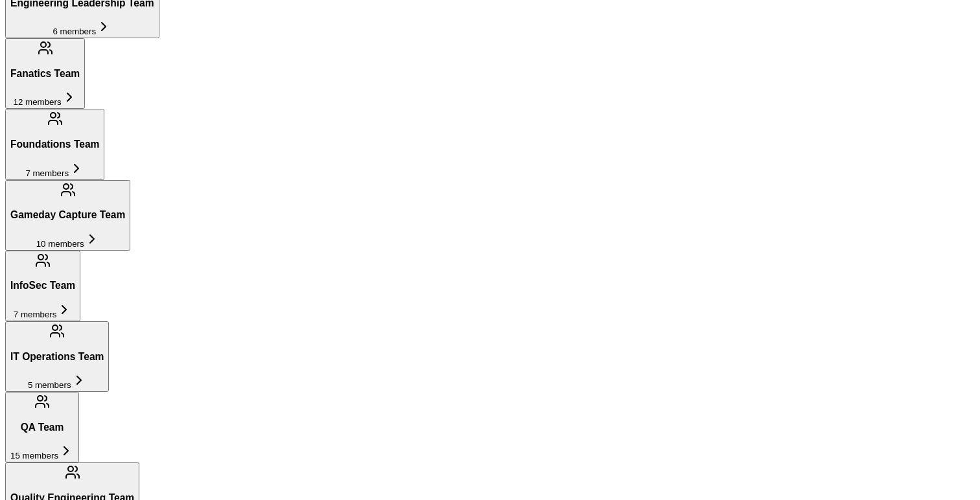  Describe the element at coordinates (54, 144) in the screenshot. I see `button: Foundations Team7 members` at that location.